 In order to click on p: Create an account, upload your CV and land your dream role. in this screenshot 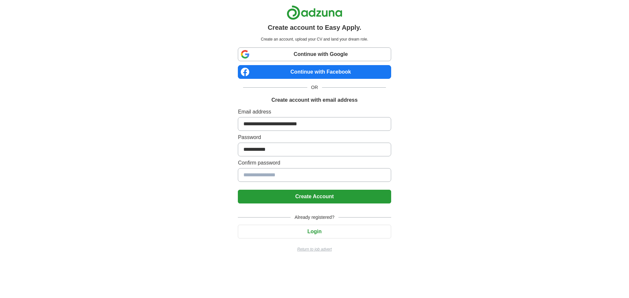, I will do `click(314, 39)`.